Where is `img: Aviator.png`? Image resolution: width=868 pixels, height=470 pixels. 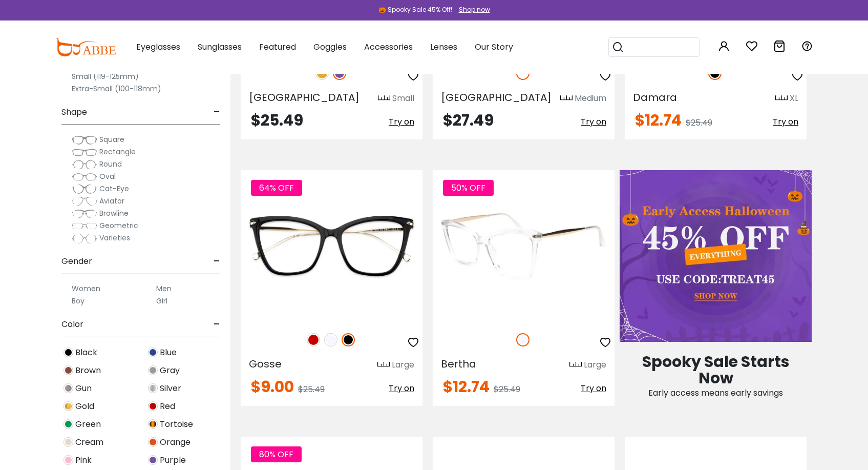
img: Aviator.png is located at coordinates (84, 201).